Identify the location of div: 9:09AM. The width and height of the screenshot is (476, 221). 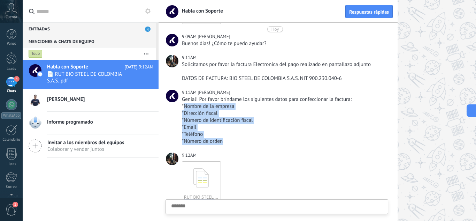
(190, 37).